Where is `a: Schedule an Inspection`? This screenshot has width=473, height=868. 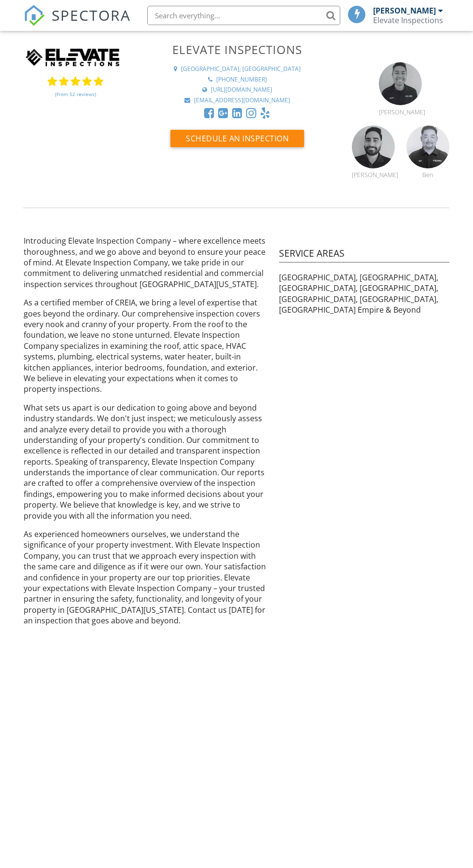
a: Schedule an Inspection is located at coordinates (237, 141).